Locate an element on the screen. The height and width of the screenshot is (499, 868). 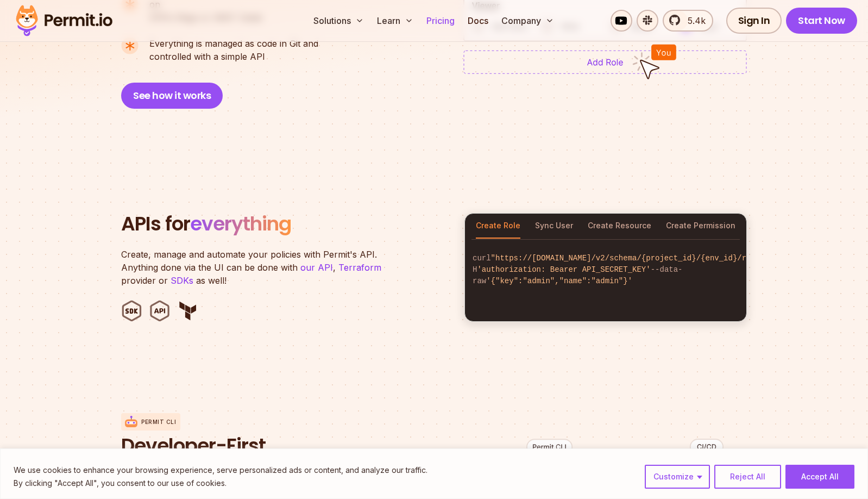
span: '{"key":"admin","name":"admin"}' is located at coordinates (558, 281).